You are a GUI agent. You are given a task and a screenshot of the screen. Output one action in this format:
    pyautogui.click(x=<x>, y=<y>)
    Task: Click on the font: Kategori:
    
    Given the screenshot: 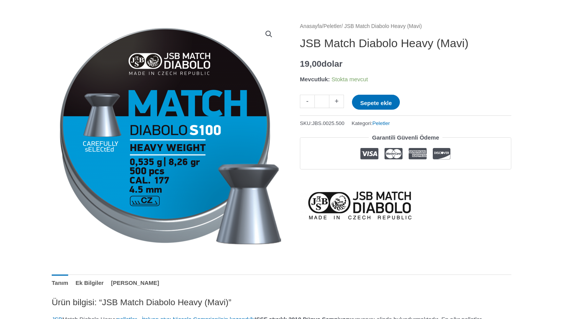 What is the action you would take?
    pyautogui.click(x=362, y=123)
    